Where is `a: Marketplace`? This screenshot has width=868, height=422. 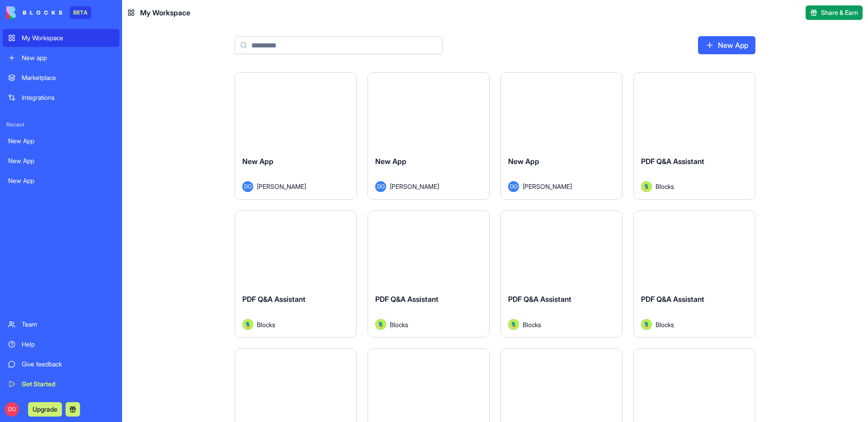 a: Marketplace is located at coordinates (61, 78).